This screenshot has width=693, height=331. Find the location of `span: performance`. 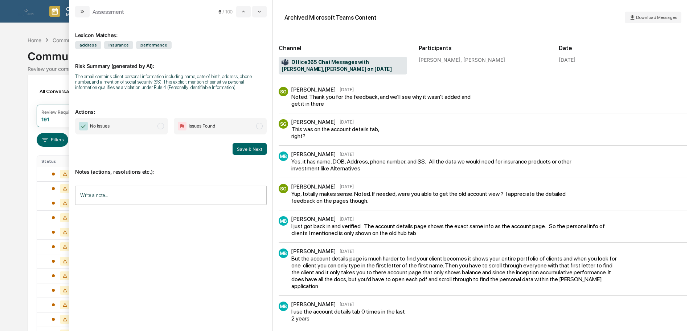

span: performance is located at coordinates (154, 45).